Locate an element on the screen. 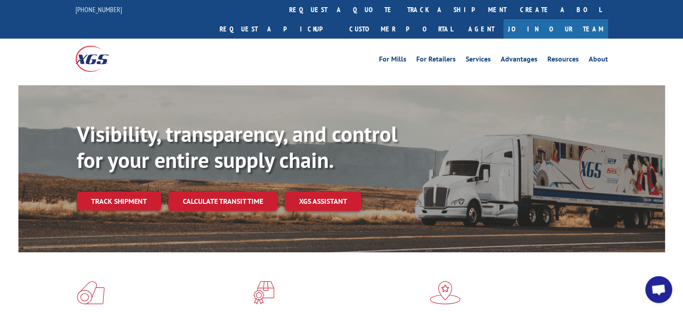 The image size is (683, 312). a: About is located at coordinates (598, 61).